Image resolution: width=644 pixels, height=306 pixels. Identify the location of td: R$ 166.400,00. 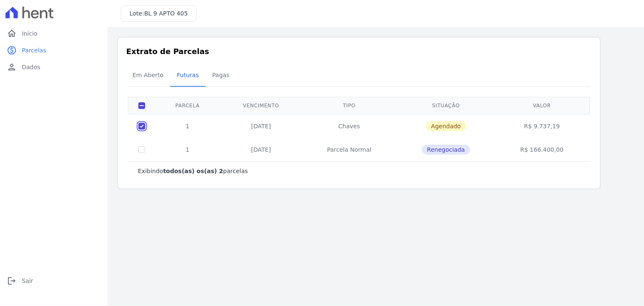
(542, 150).